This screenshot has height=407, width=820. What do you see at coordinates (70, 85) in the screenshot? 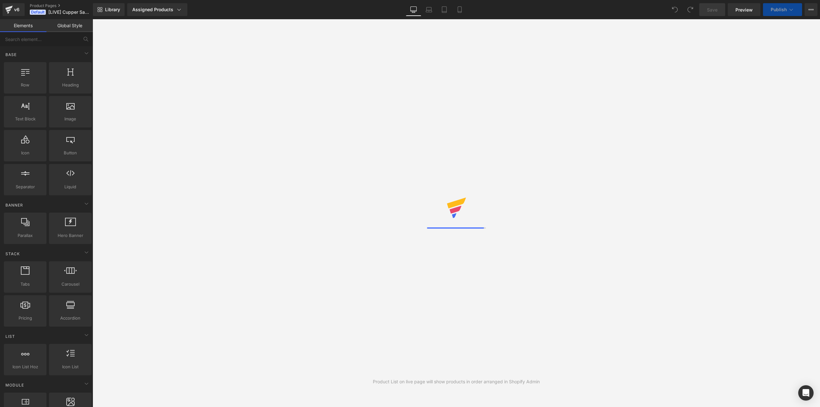
I see `span: Heading` at bounding box center [70, 85].